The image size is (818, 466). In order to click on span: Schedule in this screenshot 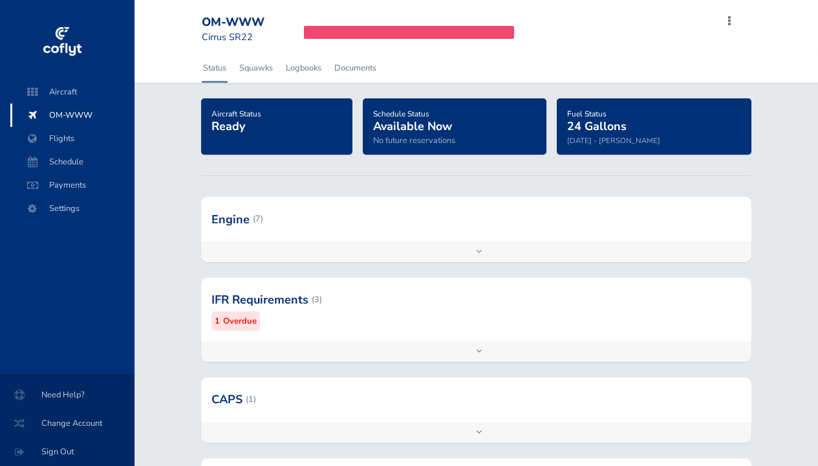, I will do `click(72, 162)`.